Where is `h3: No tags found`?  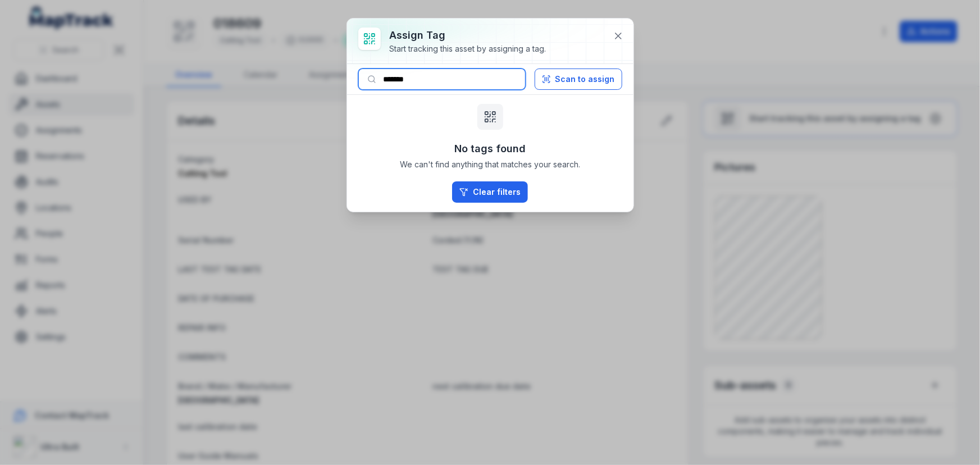
h3: No tags found is located at coordinates (490, 149).